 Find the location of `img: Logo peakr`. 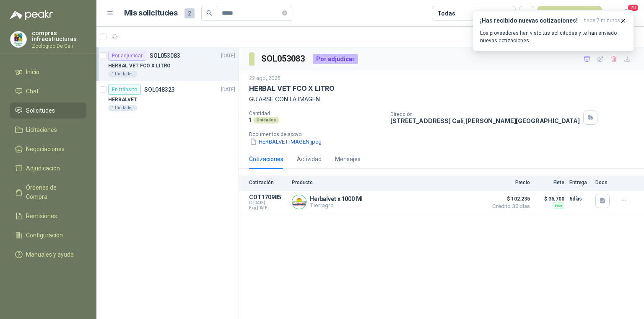

img: Logo peakr is located at coordinates (31, 15).